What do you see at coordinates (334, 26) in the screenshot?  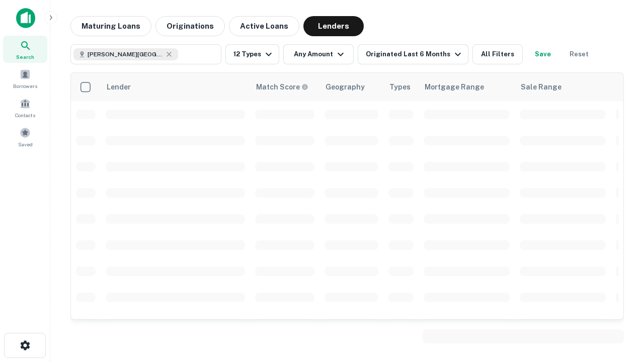 I see `button: Lenders` at bounding box center [334, 26].